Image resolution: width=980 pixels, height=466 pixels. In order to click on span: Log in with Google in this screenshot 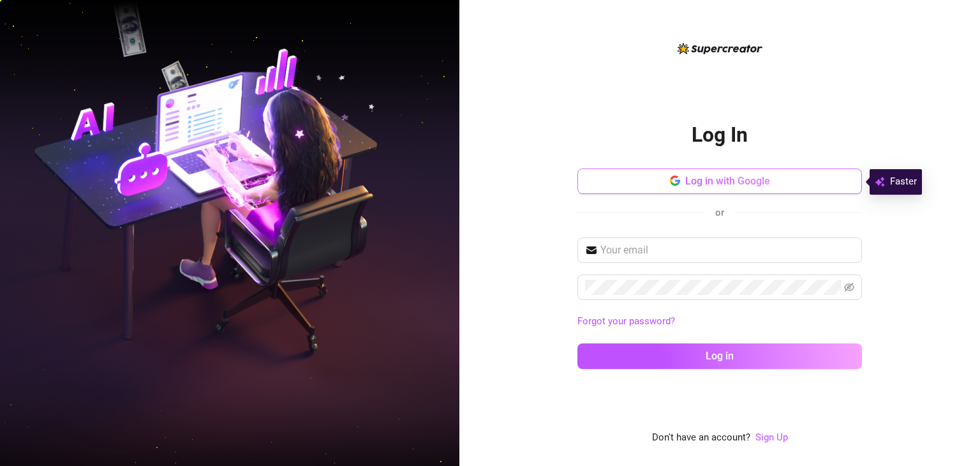, I will do `click(727, 181)`.